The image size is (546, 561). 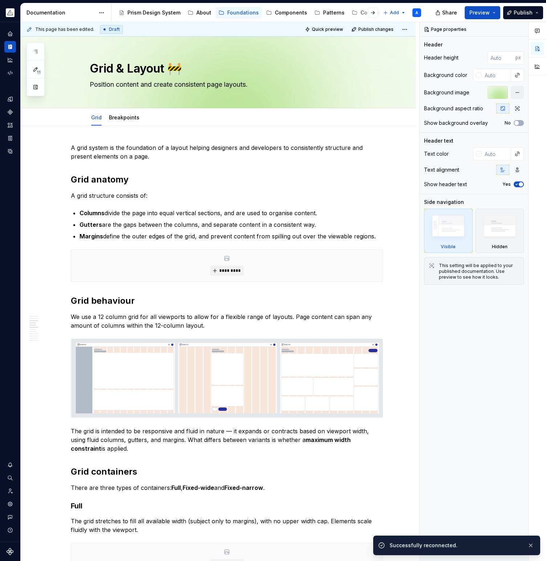 I want to click on span: Draft, so click(x=114, y=29).